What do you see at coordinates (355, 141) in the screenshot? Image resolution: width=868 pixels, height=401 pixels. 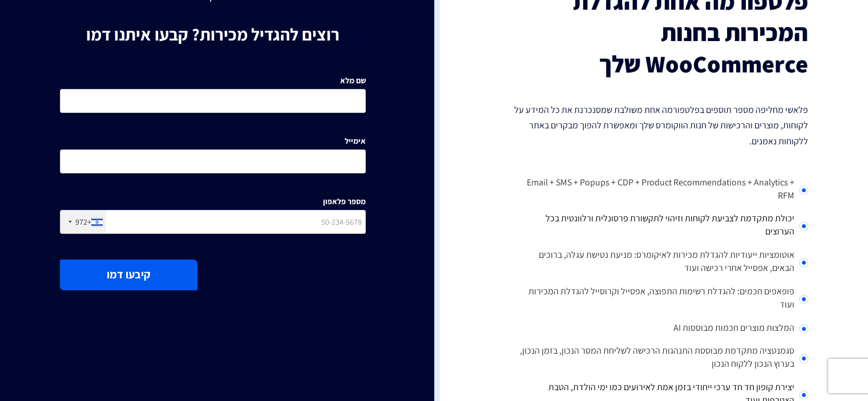 I see `label: אימייל` at bounding box center [355, 141].